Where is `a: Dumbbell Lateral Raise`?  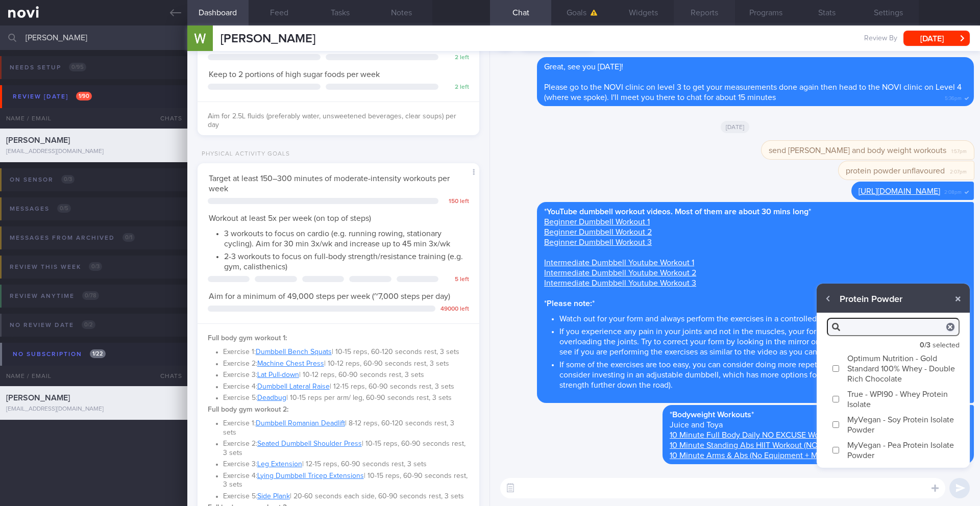 a: Dumbbell Lateral Raise is located at coordinates (294, 386).